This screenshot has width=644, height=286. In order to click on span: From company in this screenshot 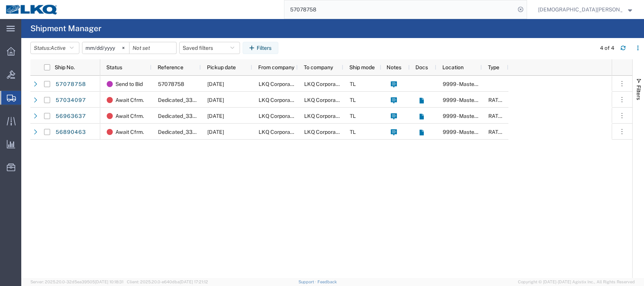, I will do `click(276, 68)`.